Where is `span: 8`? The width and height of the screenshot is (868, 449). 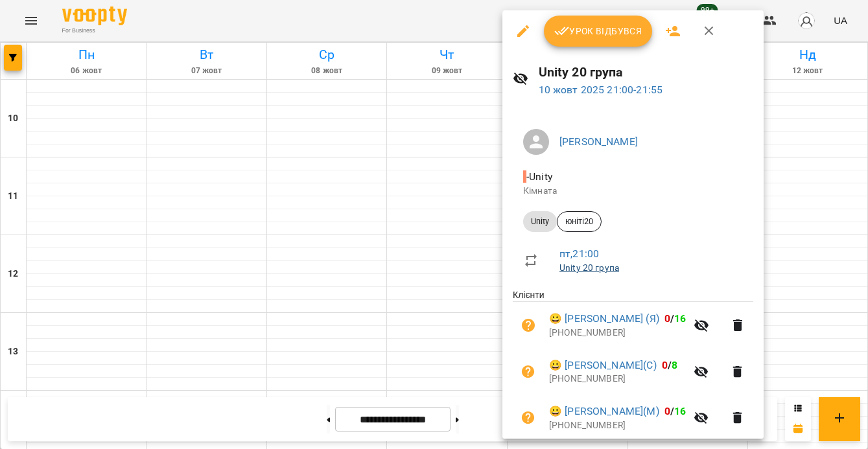 span: 8 is located at coordinates (675, 365).